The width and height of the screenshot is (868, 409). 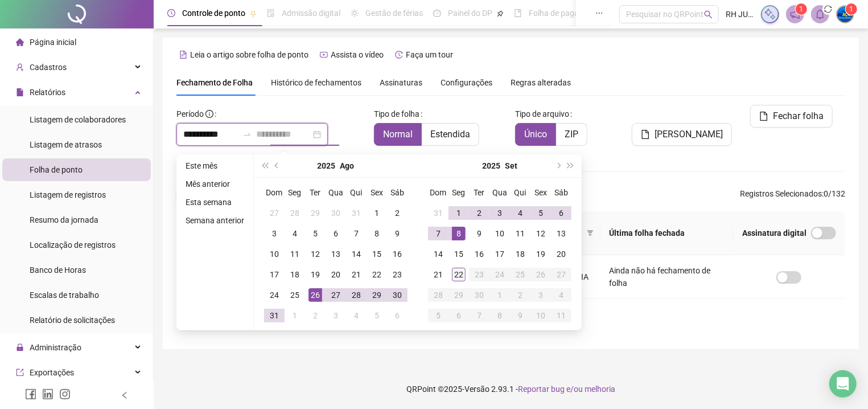 I want to click on td: 2025-10-01, so click(x=500, y=295).